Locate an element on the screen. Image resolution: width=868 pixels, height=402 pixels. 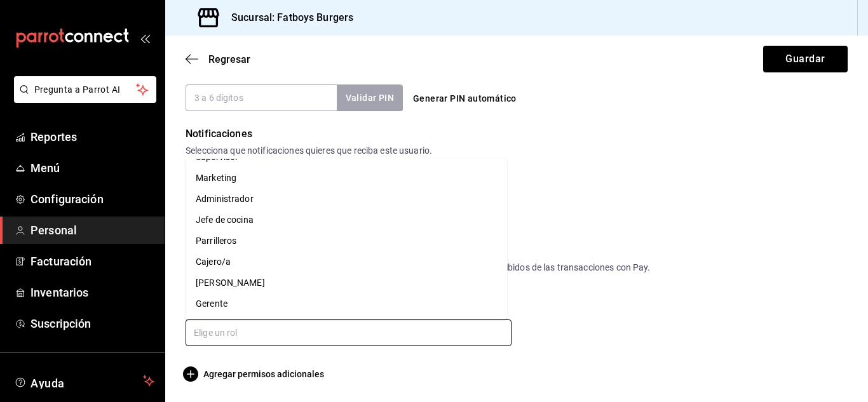
button: Guardar is located at coordinates (805, 59).